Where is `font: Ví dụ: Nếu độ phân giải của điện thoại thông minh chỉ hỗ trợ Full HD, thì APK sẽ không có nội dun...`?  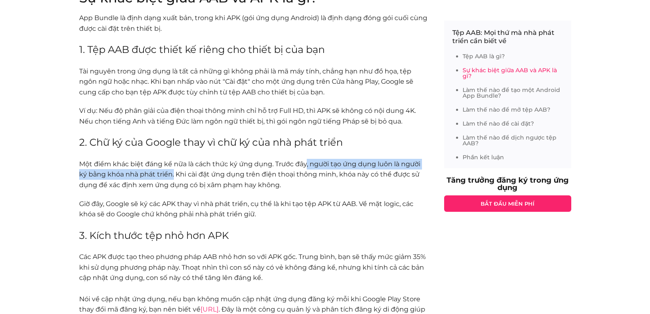
font: Ví dụ: Nếu độ phân giải của điện thoại thông minh chỉ hỗ trợ Full HD, thì APK sẽ không có nội dun... is located at coordinates (247, 116).